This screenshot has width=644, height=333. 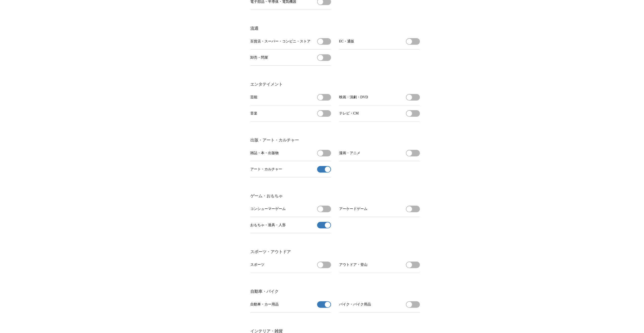 What do you see at coordinates (347, 41) in the screenshot?
I see `span: EC・通販` at bounding box center [347, 41].